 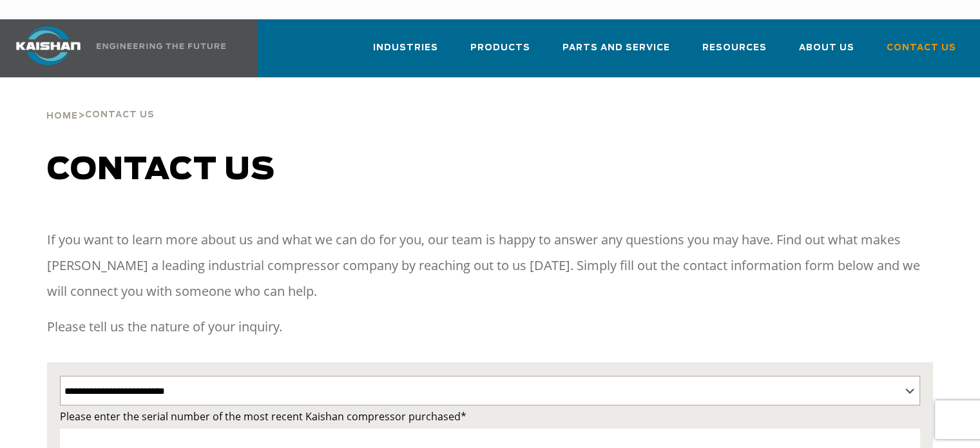 I want to click on span: Home, so click(x=62, y=116).